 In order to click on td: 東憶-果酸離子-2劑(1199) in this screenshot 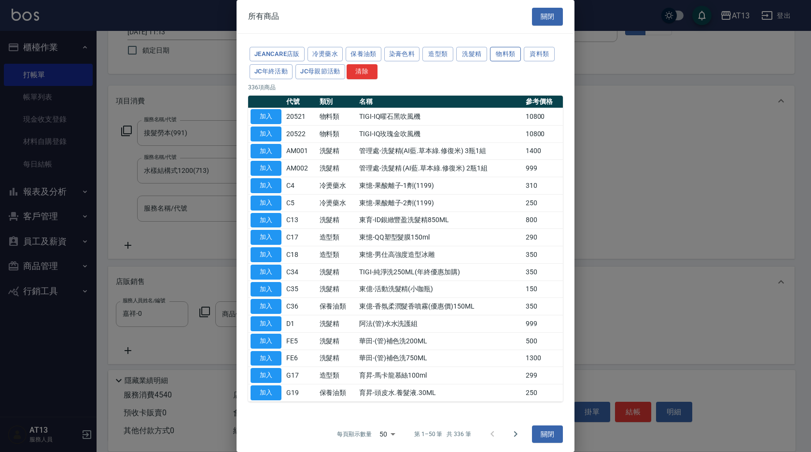, I will do `click(440, 203)`.